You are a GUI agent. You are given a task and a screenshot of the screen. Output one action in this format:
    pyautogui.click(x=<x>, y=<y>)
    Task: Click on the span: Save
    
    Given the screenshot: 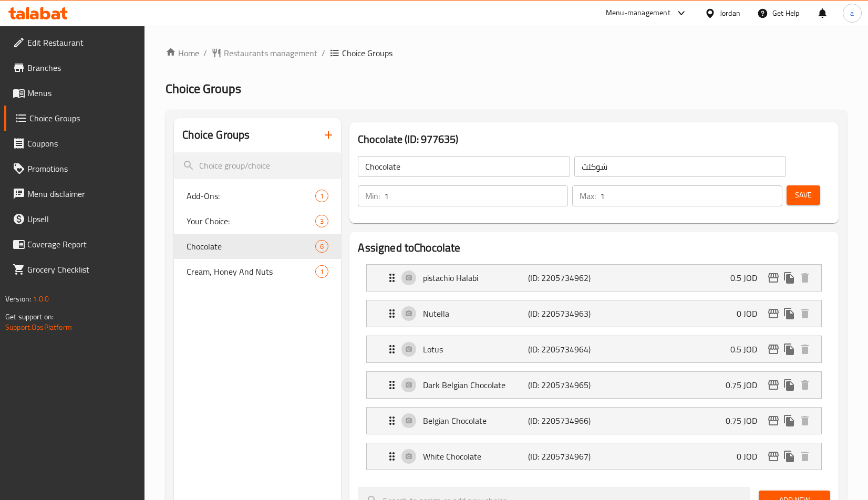 What is the action you would take?
    pyautogui.click(x=803, y=195)
    